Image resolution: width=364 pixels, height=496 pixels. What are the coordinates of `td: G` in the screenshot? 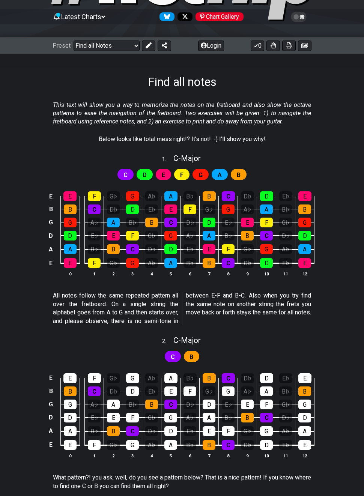 It's located at (51, 404).